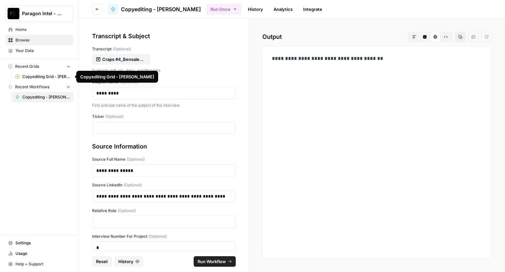  I want to click on label: Interview Number For Project, so click(164, 236).